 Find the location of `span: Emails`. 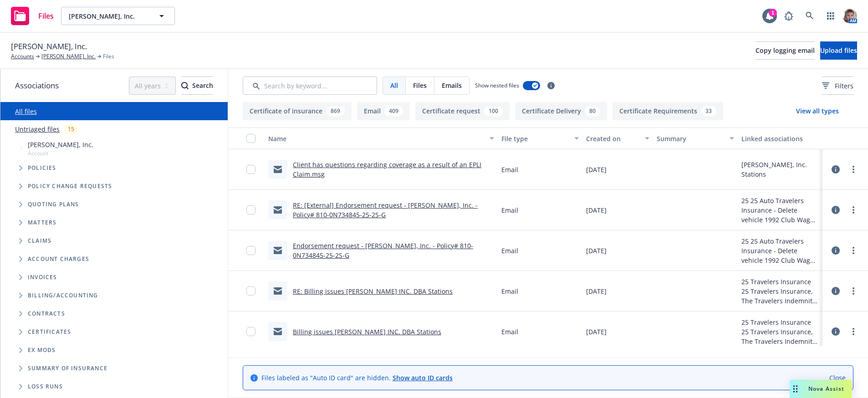

span: Emails is located at coordinates (452, 85).